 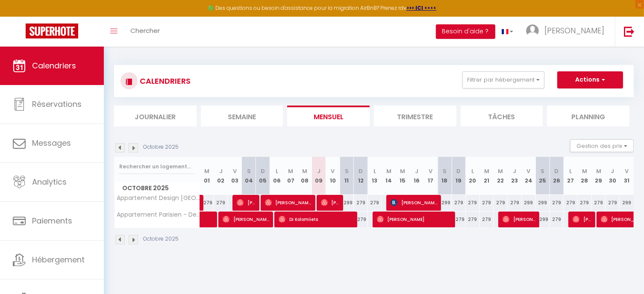 What do you see at coordinates (49, 182) in the screenshot?
I see `span: Analytics` at bounding box center [49, 182].